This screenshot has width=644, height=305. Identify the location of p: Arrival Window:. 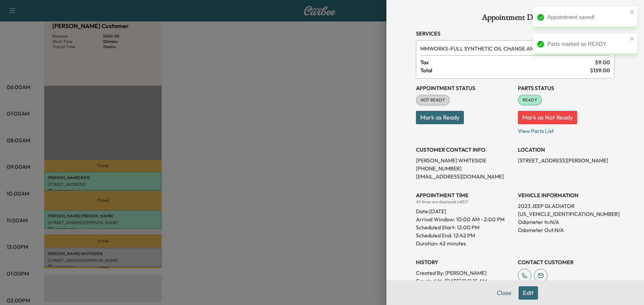
(464, 219).